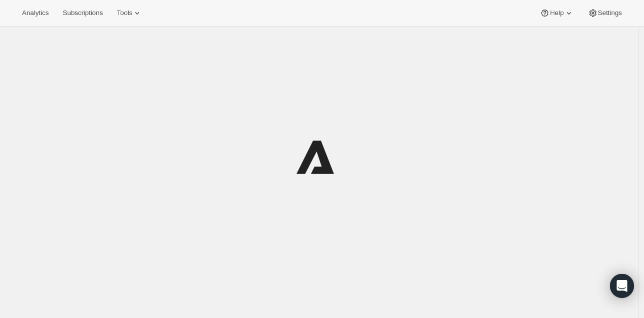  Describe the element at coordinates (83, 13) in the screenshot. I see `span: Subscriptions` at that location.